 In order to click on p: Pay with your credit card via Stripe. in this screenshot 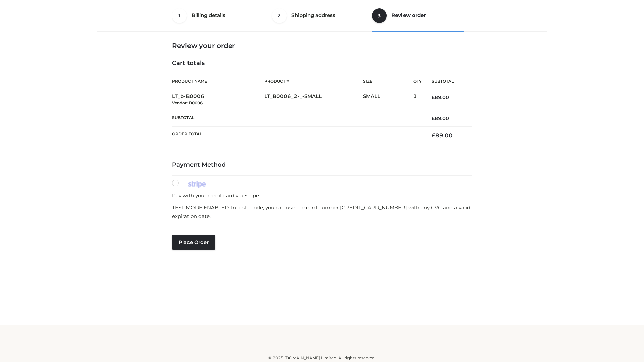, I will do `click(322, 196)`.